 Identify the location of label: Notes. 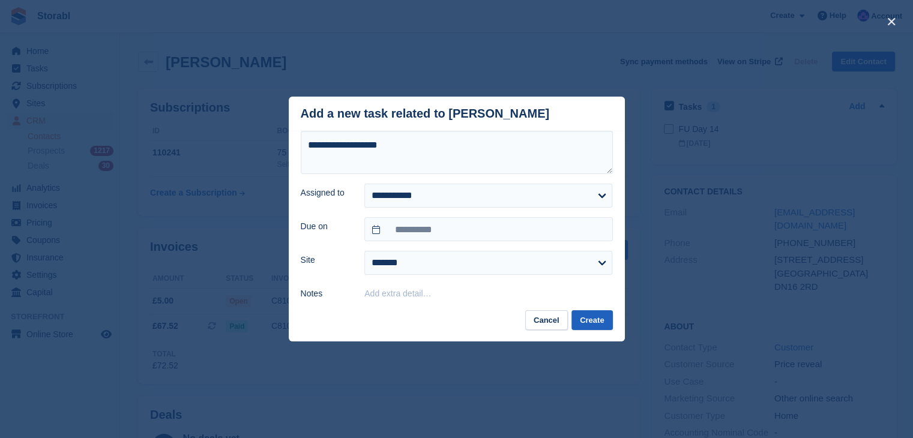
(325, 294).